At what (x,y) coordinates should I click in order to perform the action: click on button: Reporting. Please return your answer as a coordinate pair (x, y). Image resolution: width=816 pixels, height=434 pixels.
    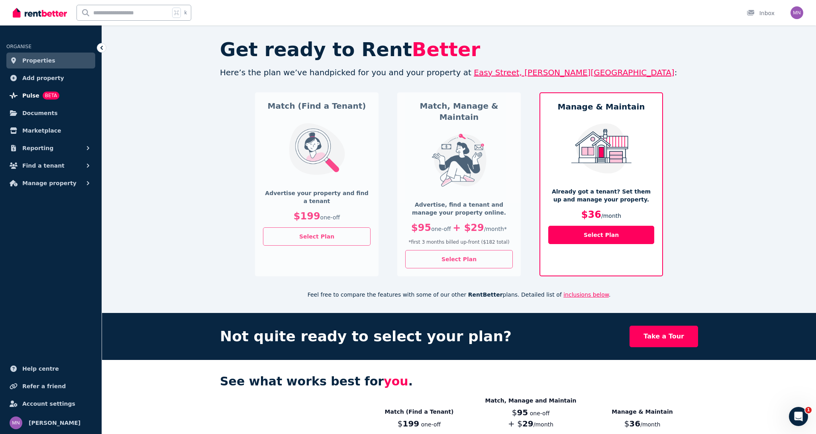
    Looking at the image, I should click on (51, 148).